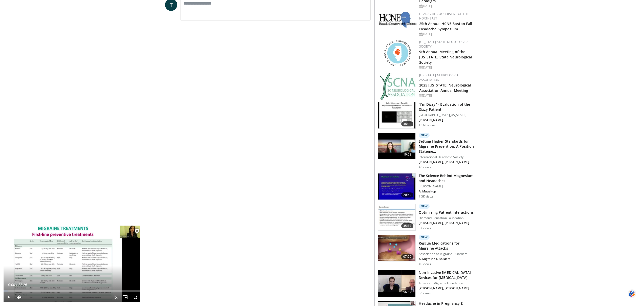 This screenshot has height=306, width=644. Describe the element at coordinates (125, 297) in the screenshot. I see `button: Enable picture-in-picture mode` at that location.